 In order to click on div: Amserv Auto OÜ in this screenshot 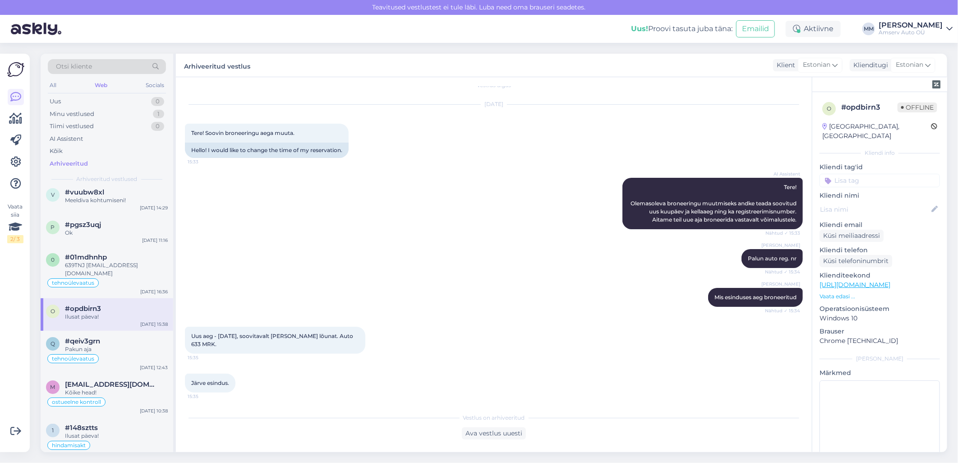, I will do `click(911, 32)`.